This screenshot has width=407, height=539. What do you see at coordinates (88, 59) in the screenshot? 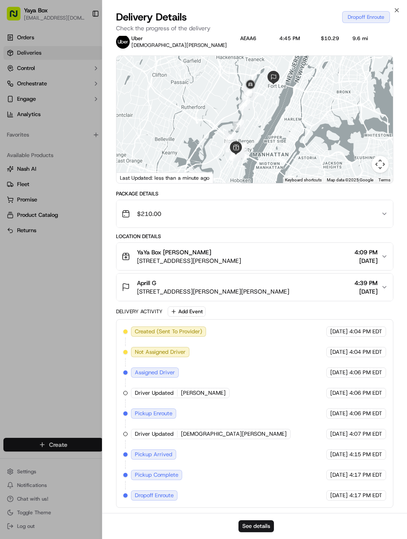
I see `input: Got a question? Start typing here...` at bounding box center [88, 59].